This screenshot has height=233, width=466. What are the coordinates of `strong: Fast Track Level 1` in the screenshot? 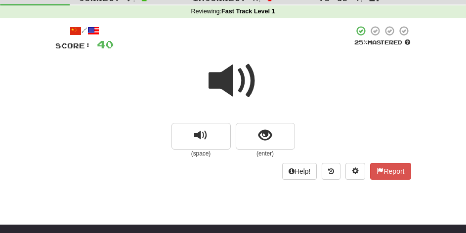 It's located at (248, 11).